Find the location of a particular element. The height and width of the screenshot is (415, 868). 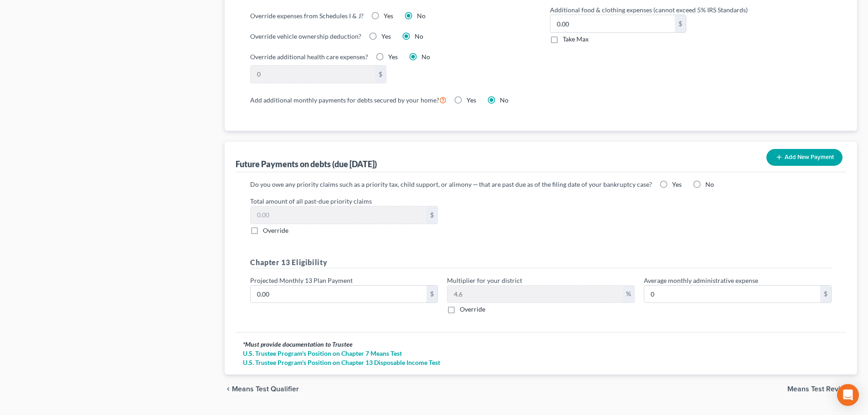

label: Average monthly administrative expense is located at coordinates (701, 280).